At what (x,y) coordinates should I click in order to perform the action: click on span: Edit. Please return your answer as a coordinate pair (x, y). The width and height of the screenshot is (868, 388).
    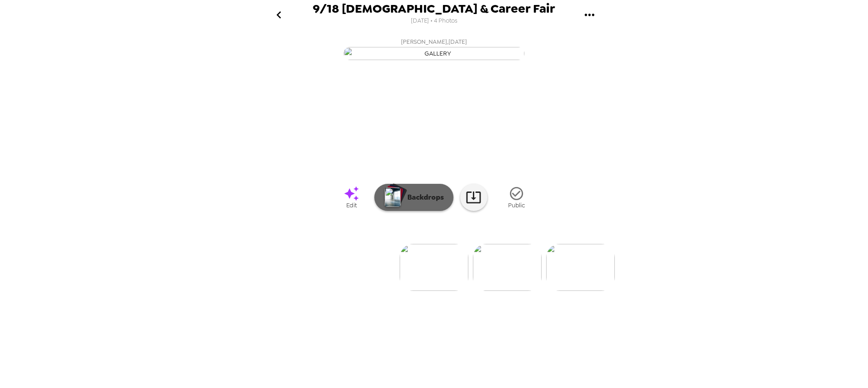
    Looking at the image, I should click on (352, 205).